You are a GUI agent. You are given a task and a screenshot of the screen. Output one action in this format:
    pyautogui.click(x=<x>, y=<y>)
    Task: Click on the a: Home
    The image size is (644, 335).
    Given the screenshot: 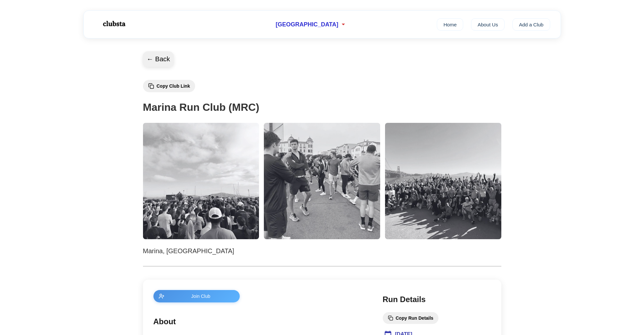 What is the action you would take?
    pyautogui.click(x=450, y=24)
    